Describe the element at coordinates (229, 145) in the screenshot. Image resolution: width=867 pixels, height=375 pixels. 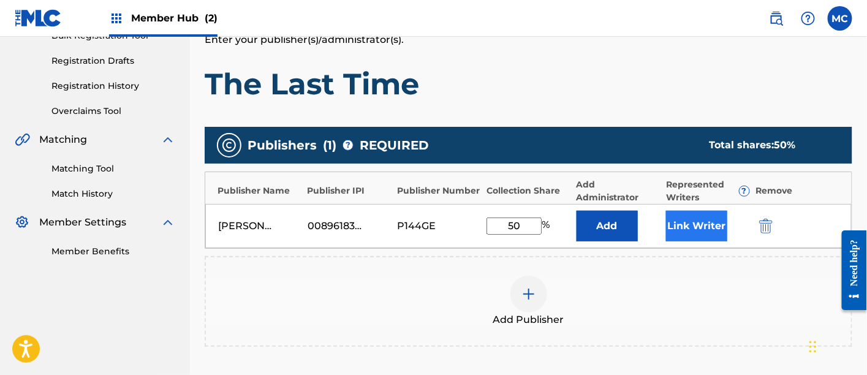
I see `img: publishers` at that location.